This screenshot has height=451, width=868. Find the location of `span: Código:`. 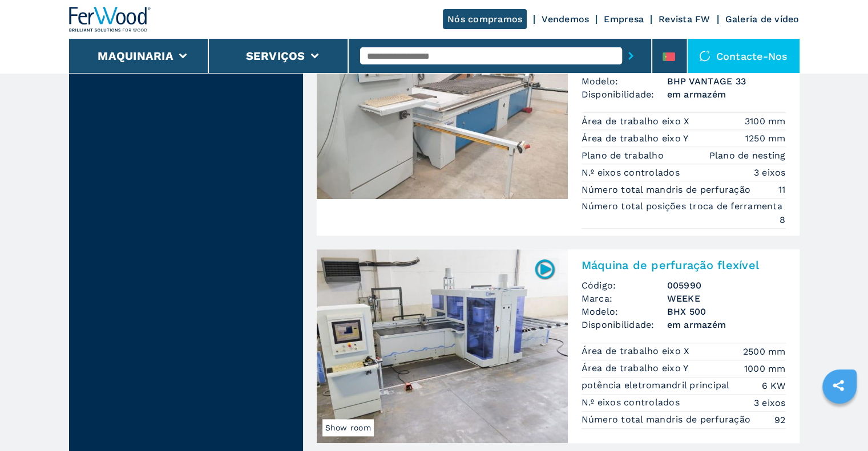

span: Código: is located at coordinates (624, 285).